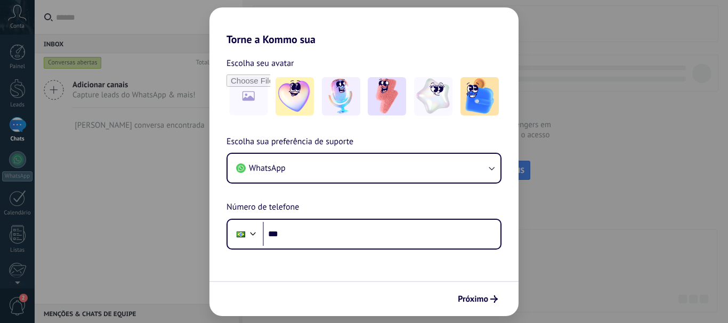 This screenshot has width=728, height=323. Describe the element at coordinates (290, 142) in the screenshot. I see `span: Escolha sua preferência de suporte` at that location.